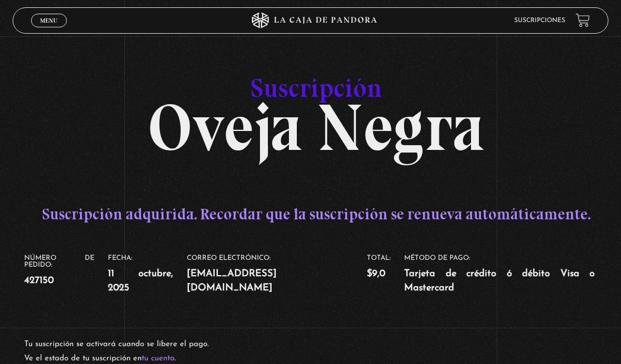  I want to click on p: Tu suscripción se activará cuando se libere el pago., so click(317, 344).